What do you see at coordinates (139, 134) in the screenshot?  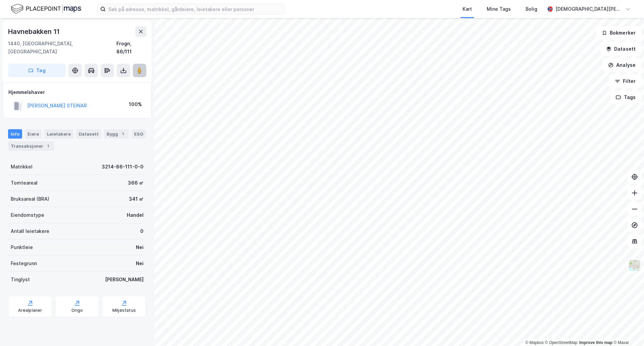 I see `div: ESG` at bounding box center [139, 134].